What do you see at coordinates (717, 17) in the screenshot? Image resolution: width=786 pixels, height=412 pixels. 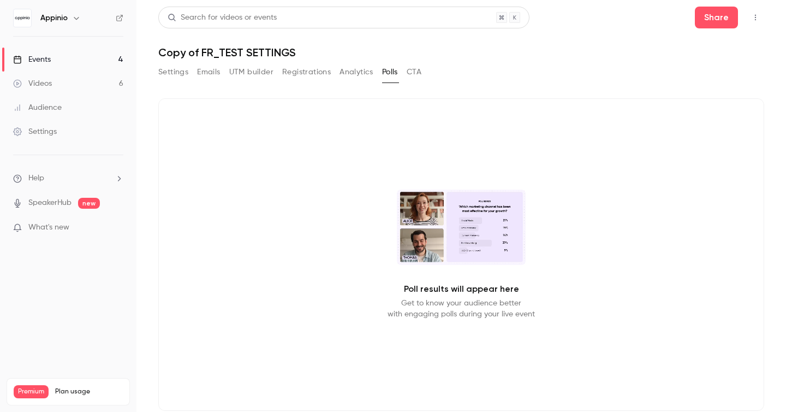 I see `button: Share` at bounding box center [717, 17].